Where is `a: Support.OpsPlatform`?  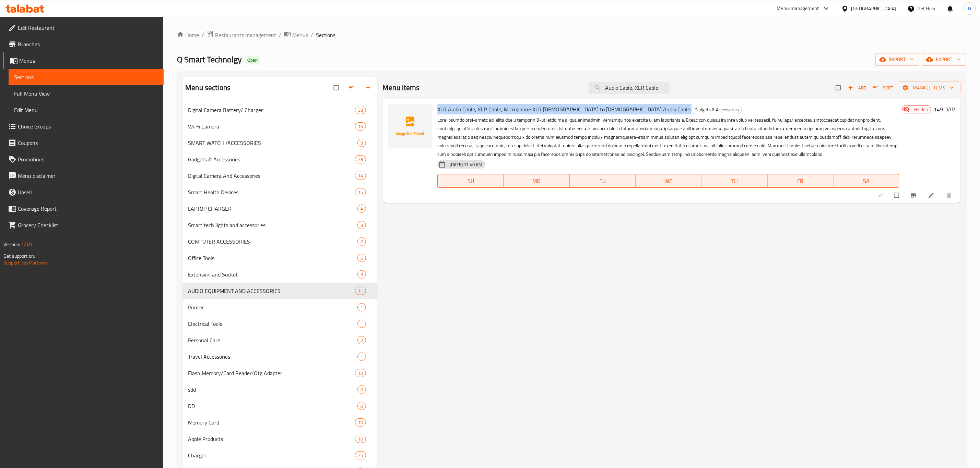
a: Support.OpsPlatform is located at coordinates (25, 263).